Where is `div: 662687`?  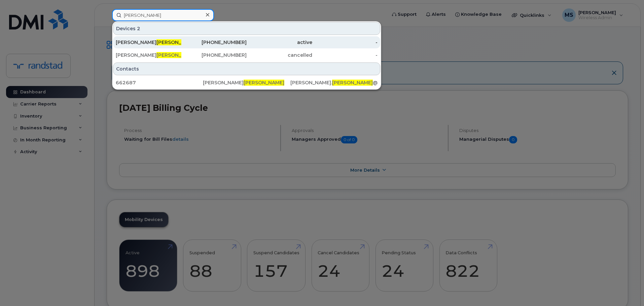 div: 662687 is located at coordinates (159, 83).